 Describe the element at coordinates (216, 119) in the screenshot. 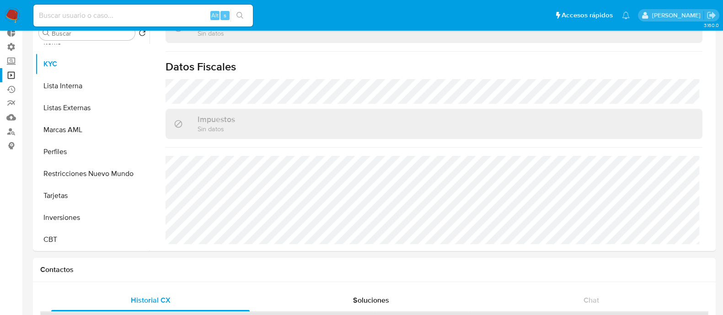

I see `h3: Impuestos` at that location.